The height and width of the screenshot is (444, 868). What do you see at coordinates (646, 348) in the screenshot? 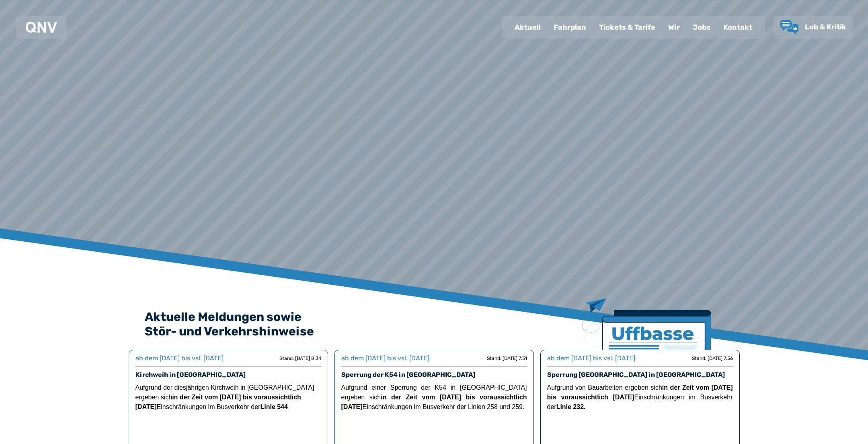
I see `img: Zeitung mit Titel Uffbase` at bounding box center [646, 348].